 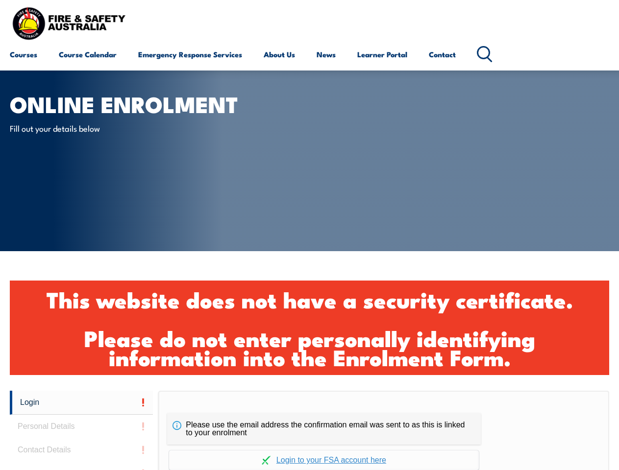 What do you see at coordinates (442, 54) in the screenshot?
I see `a: Contact` at bounding box center [442, 54].